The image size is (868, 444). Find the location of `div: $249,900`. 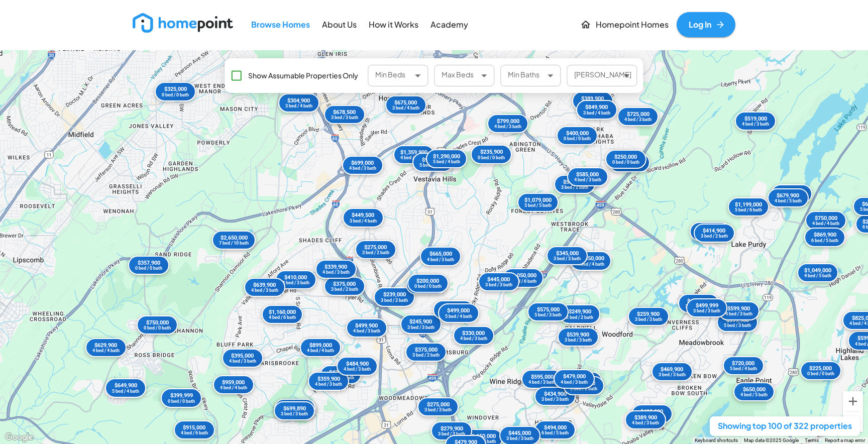

div: $249,900 is located at coordinates (580, 311).